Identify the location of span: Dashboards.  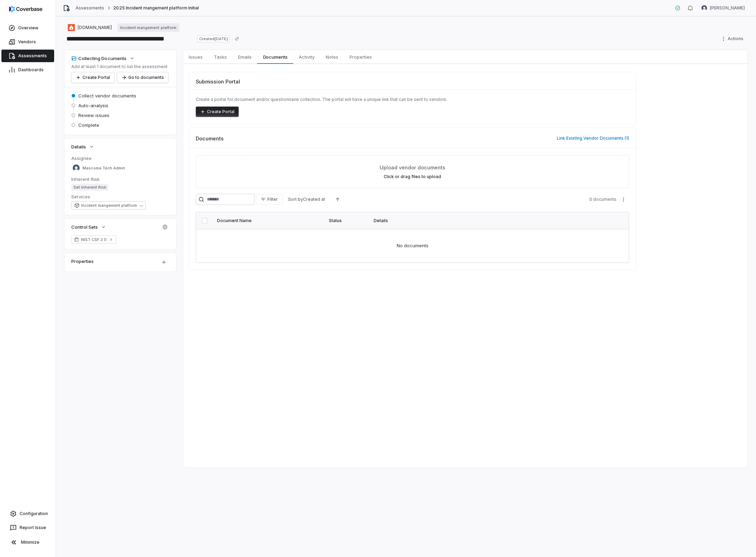
(31, 70).